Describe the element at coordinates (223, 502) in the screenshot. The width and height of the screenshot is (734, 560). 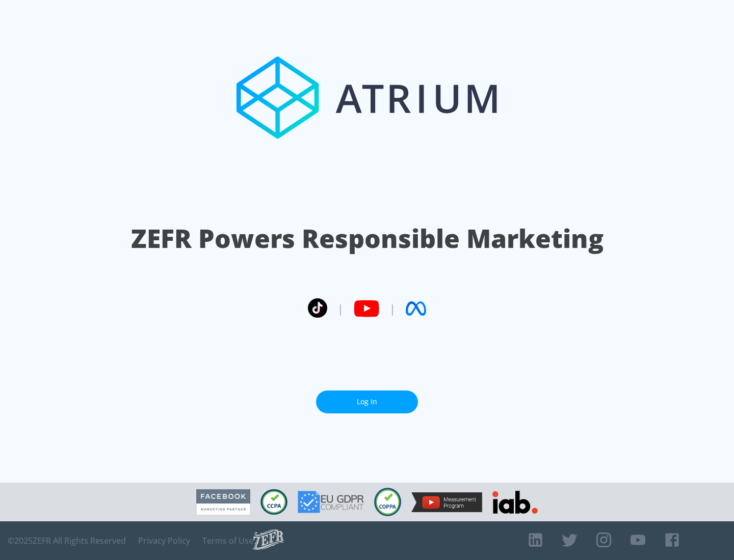
I see `img: Facebook Marketing Partner` at that location.